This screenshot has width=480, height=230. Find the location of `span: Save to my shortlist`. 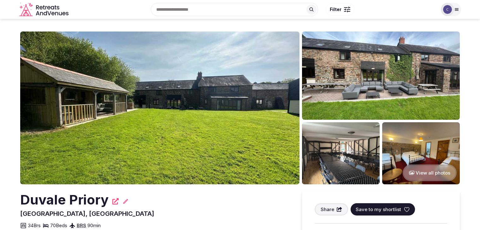

span: Save to my shortlist is located at coordinates (378, 209).